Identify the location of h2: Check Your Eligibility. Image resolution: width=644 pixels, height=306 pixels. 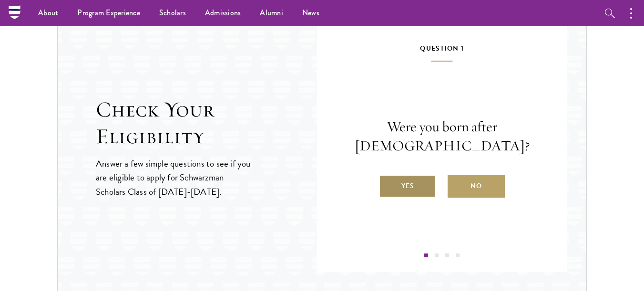
(207, 123).